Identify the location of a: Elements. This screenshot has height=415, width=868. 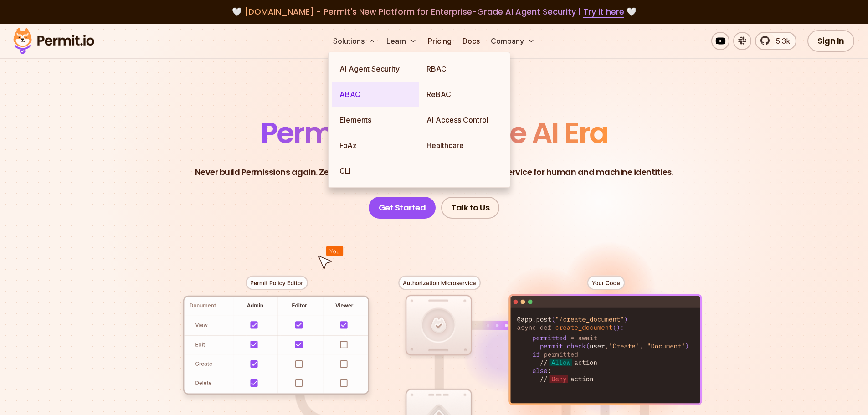
(376, 120).